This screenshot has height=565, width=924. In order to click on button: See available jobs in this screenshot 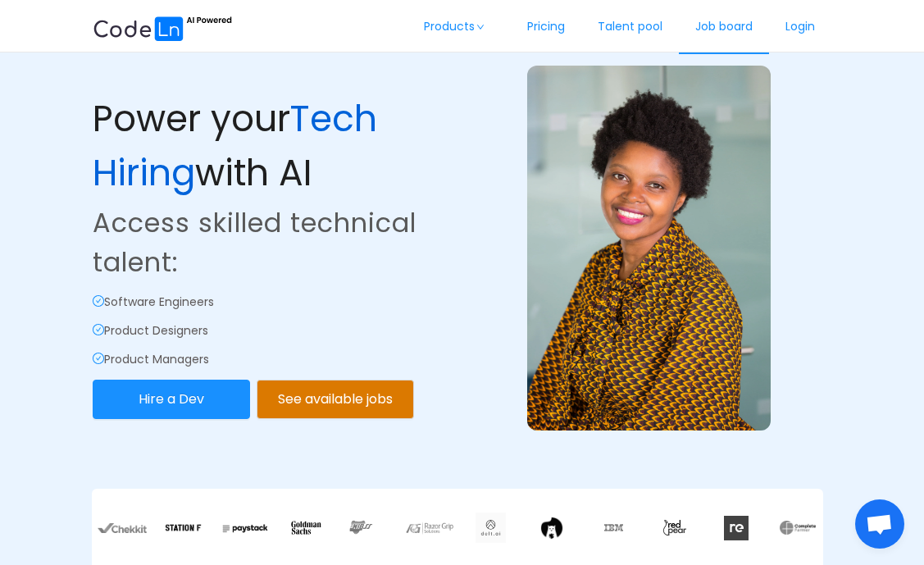, I will do `click(335, 399)`.